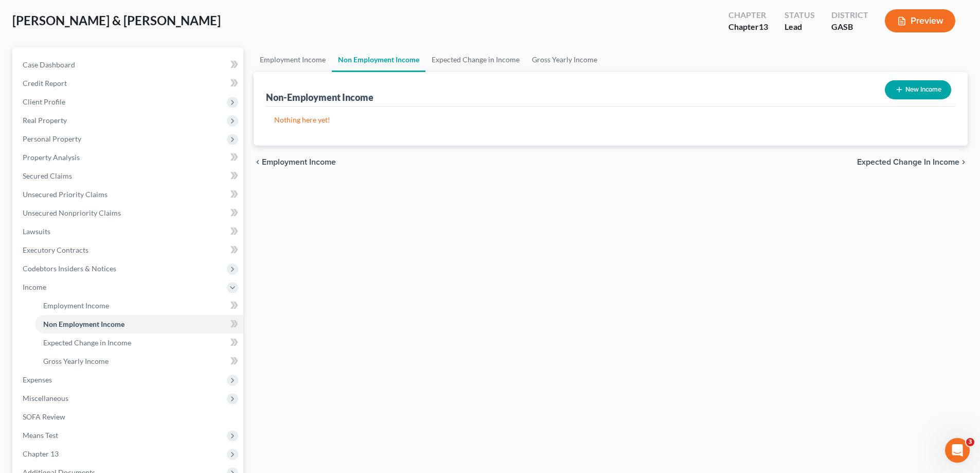 The image size is (980, 473). What do you see at coordinates (129, 417) in the screenshot?
I see `a: SOFA Review` at bounding box center [129, 417].